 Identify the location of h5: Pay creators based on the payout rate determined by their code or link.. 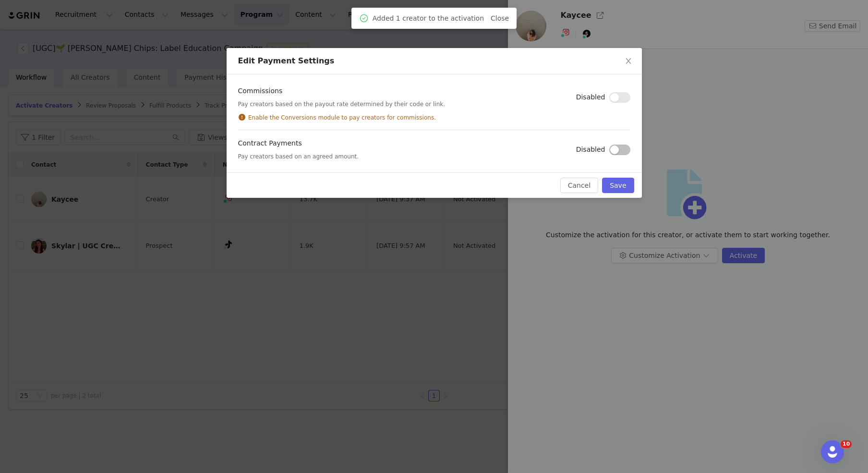
(342, 104).